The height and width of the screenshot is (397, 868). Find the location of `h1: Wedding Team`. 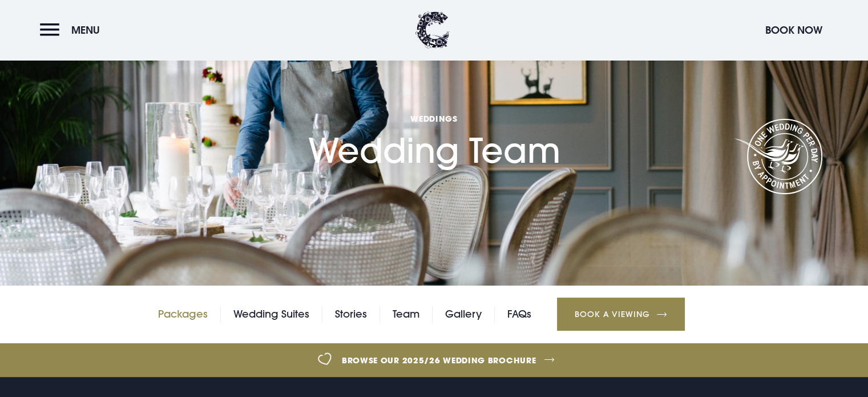

h1: Wedding Team is located at coordinates (434, 117).